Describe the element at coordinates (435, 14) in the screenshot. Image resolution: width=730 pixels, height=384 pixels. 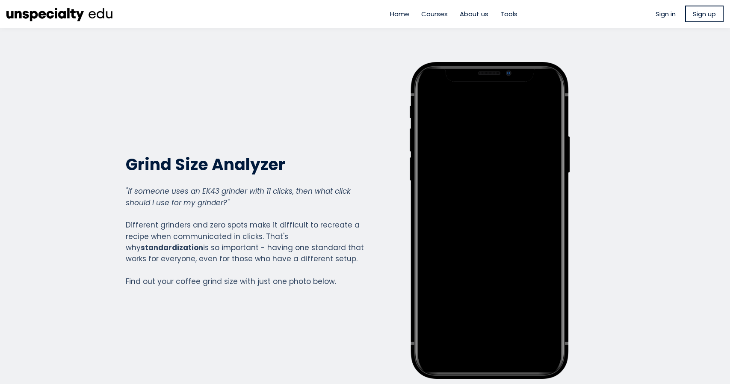
I see `a: Courses` at that location.